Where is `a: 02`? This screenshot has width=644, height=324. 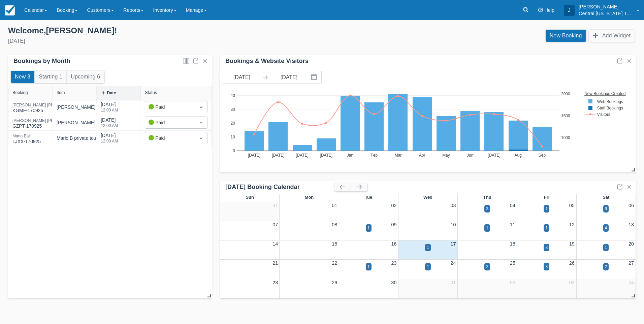
a: 02 is located at coordinates (394, 205).